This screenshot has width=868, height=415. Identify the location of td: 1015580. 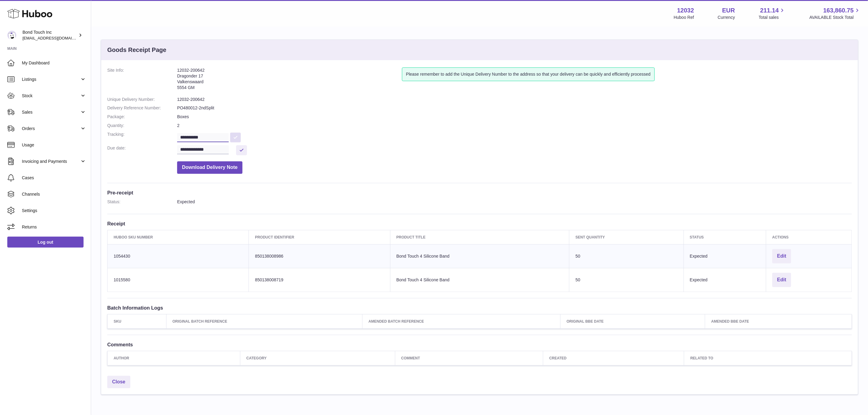
(178, 280).